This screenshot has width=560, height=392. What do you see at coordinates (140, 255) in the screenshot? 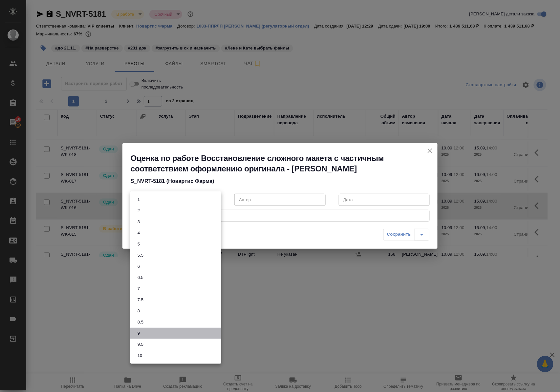
I see `button: 5.5` at bounding box center [140, 255].